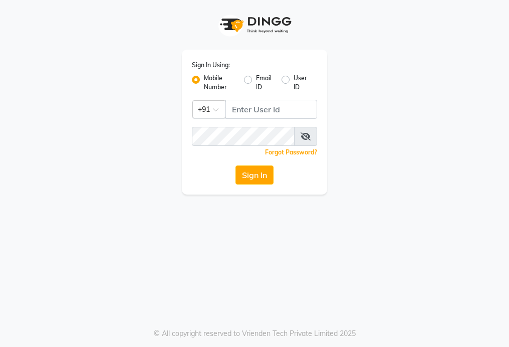  What do you see at coordinates (264, 83) in the screenshot?
I see `label: Email ID` at bounding box center [264, 83].